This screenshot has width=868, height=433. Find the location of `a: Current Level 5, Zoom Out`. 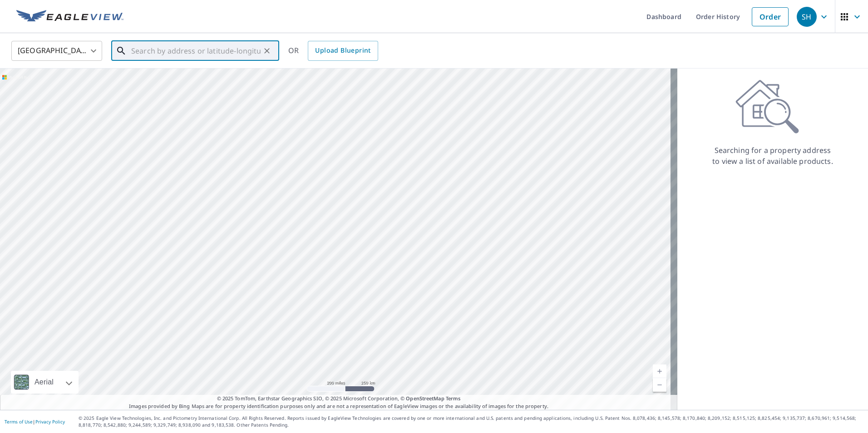

a: Current Level 5, Zoom Out is located at coordinates (659, 385).